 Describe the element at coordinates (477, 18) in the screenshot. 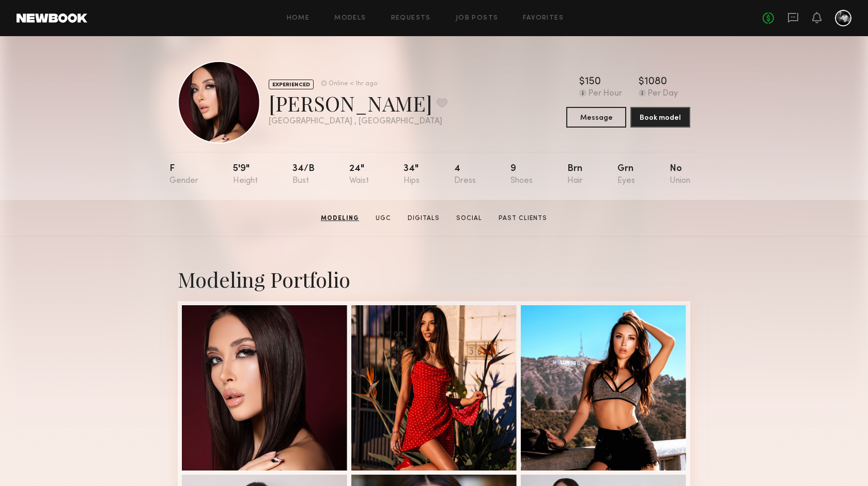

I see `a: Job Posts` at that location.